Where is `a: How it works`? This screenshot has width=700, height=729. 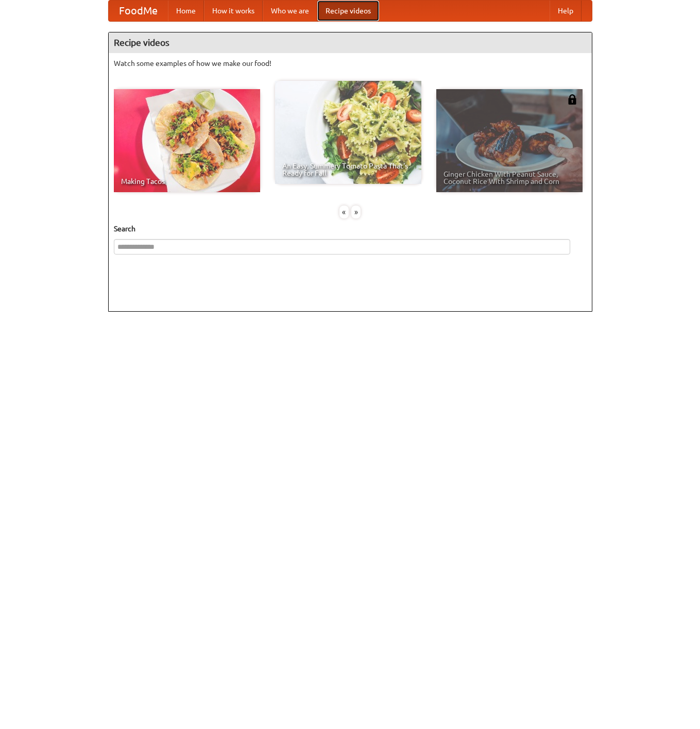
a: How it works is located at coordinates (234, 10).